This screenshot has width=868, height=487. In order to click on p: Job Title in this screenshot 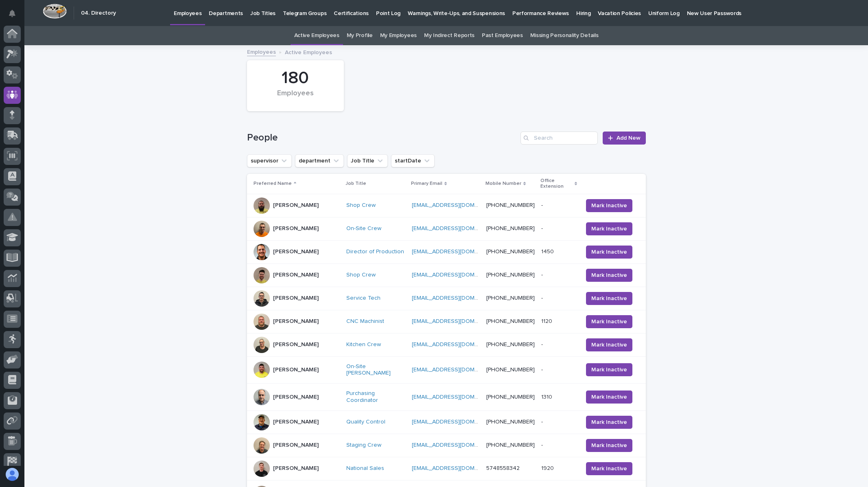, I will do `click(355, 184)`.